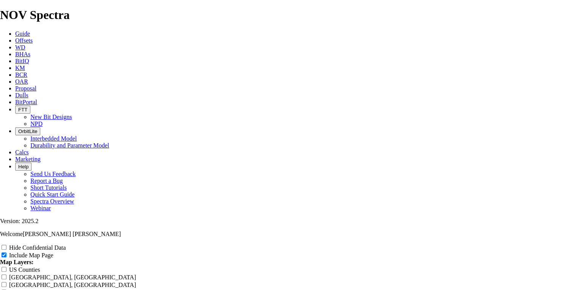 The image size is (581, 290). What do you see at coordinates (20, 47) in the screenshot?
I see `span: WD` at bounding box center [20, 47].